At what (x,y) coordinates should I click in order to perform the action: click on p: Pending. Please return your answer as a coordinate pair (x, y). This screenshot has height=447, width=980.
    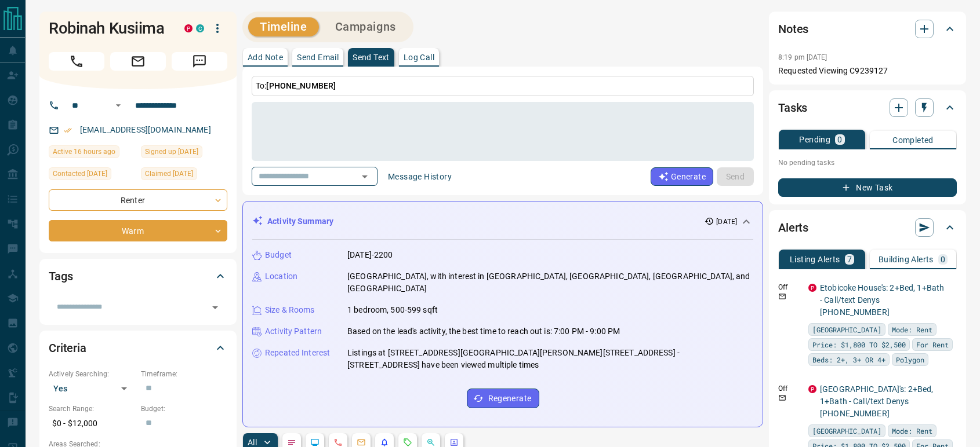
    Looking at the image, I should click on (815, 139).